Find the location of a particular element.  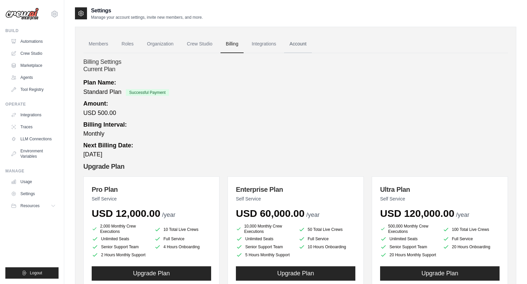

li: 20 Hours Monthly Support is located at coordinates (408, 255).